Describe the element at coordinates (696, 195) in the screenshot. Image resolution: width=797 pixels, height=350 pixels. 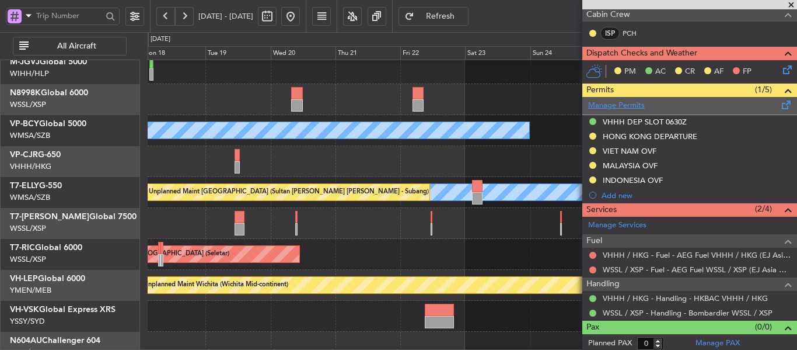
I see `div: Add new` at that location.